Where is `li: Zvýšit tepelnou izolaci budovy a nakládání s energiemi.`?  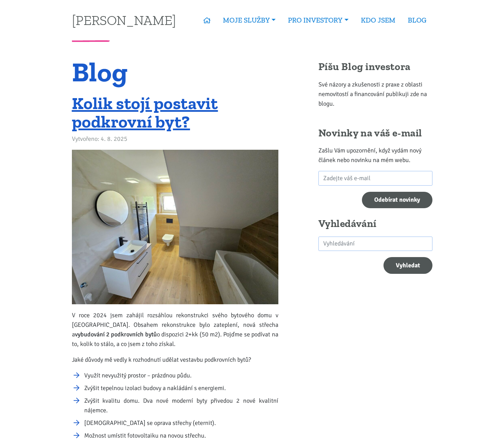 li: Zvýšit tepelnou izolaci budovy a nakládání s energiemi. is located at coordinates (181, 388).